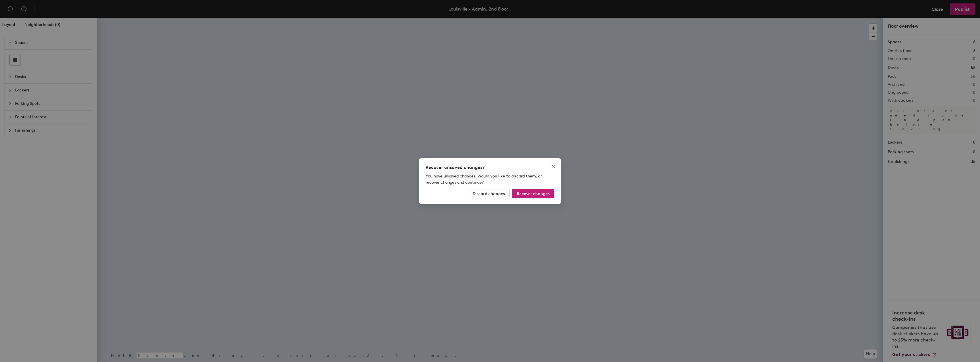 The width and height of the screenshot is (980, 362). Describe the element at coordinates (533, 194) in the screenshot. I see `button: Recover changes` at that location.